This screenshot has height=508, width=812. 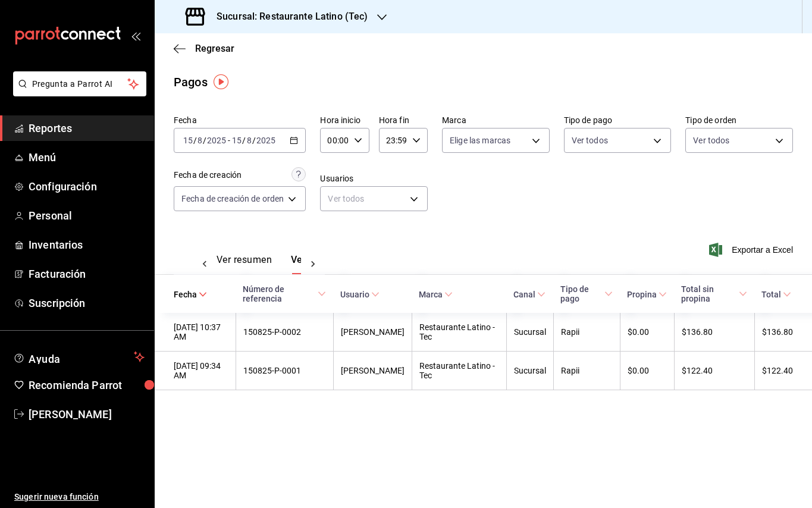 What do you see at coordinates (647, 295) in the screenshot?
I see `span: Propina` at bounding box center [647, 295].